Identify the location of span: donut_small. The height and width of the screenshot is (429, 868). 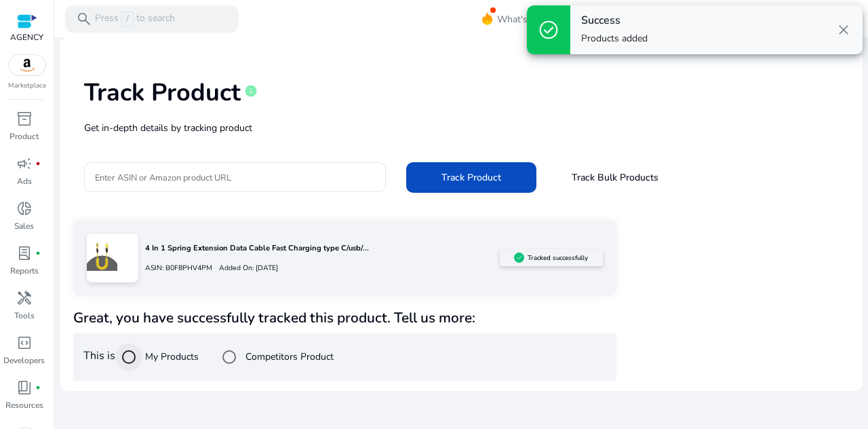
(24, 208).